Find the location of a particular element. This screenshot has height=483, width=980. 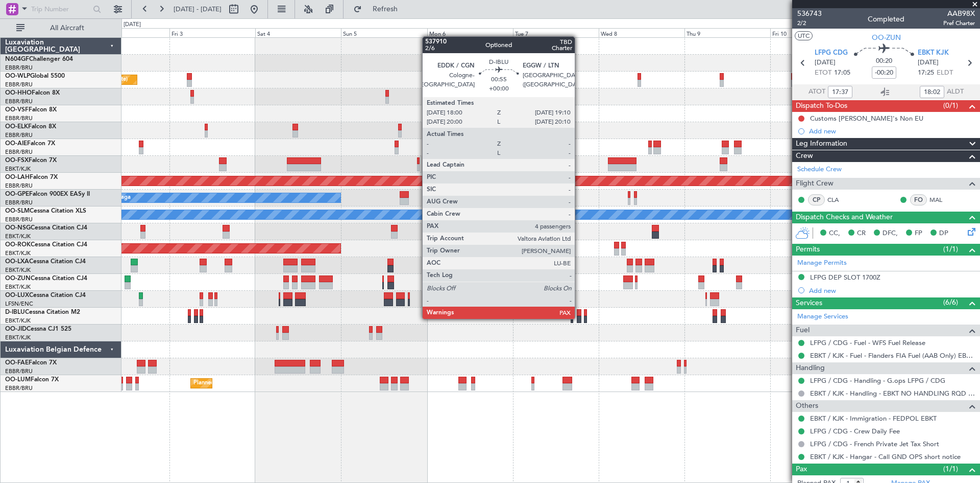

a: OO-NSGCessna Citation CJ4 is located at coordinates (46, 228).